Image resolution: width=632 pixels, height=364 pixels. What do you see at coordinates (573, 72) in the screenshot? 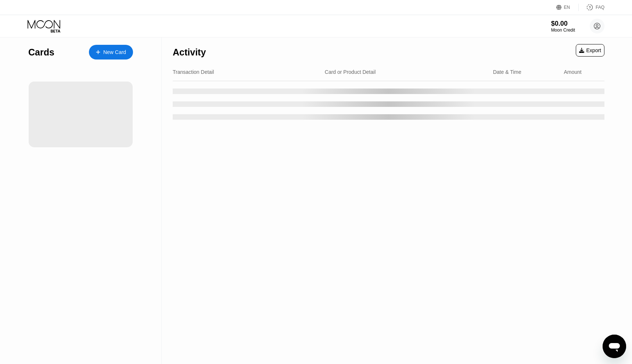
I see `div: Amount` at bounding box center [573, 72].